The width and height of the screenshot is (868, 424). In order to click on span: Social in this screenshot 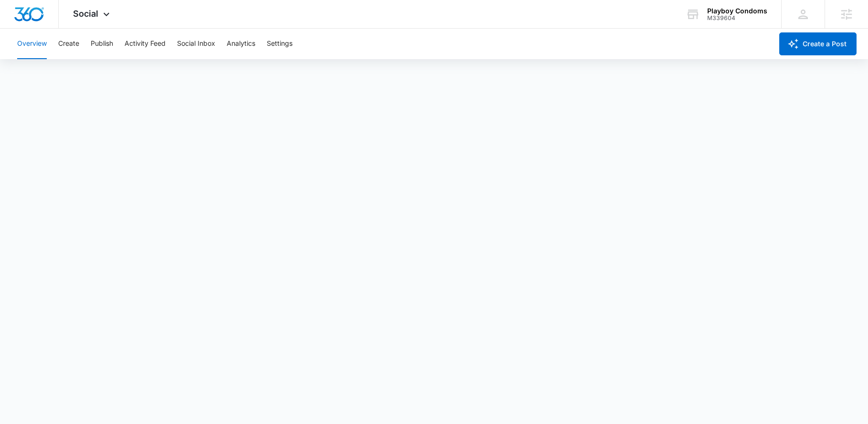, I will do `click(85, 13)`.